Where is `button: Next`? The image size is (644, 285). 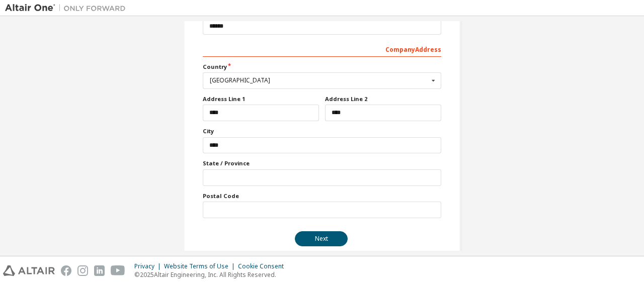 button: Next is located at coordinates (321, 239).